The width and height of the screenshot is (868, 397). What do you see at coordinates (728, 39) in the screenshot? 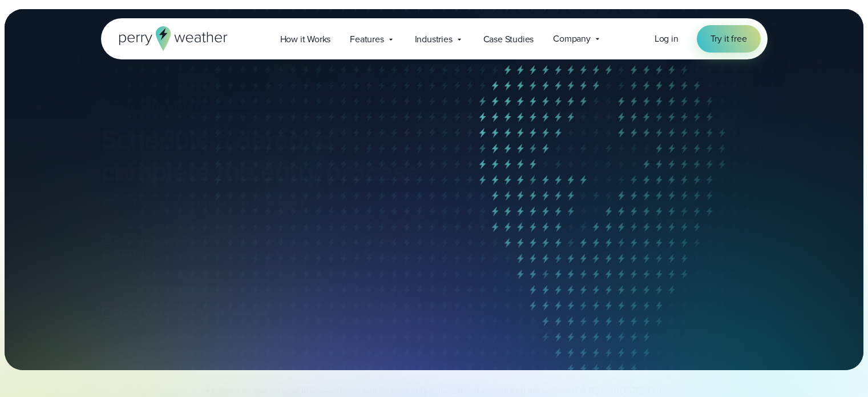
I see `span: Try it free` at bounding box center [728, 39].